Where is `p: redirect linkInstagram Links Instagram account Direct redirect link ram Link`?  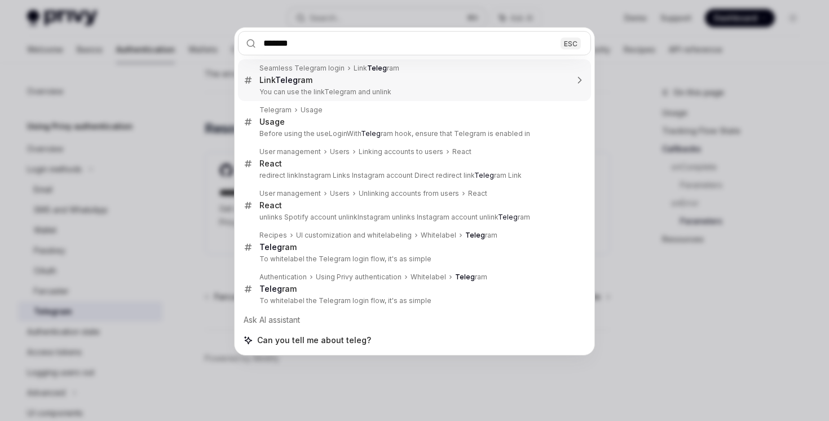 p: redirect linkInstagram Links Instagram account Direct redirect link ram Link is located at coordinates (413, 175).